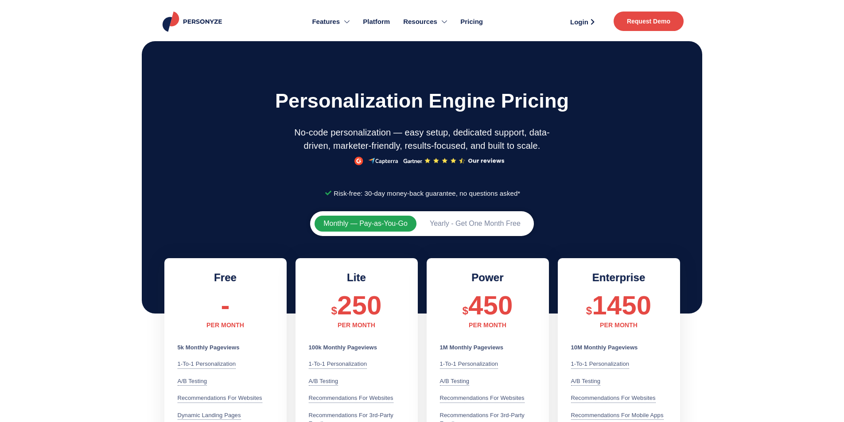 The height and width of the screenshot is (422, 844). Describe the element at coordinates (209, 347) in the screenshot. I see `b: 5k Monthly Pageviews` at that location.